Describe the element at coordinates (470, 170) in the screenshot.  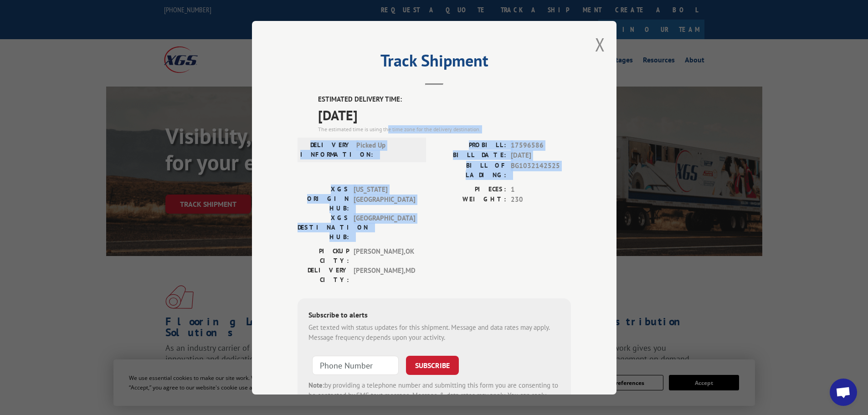
I see `label: BILL OF LADING:` at that location.